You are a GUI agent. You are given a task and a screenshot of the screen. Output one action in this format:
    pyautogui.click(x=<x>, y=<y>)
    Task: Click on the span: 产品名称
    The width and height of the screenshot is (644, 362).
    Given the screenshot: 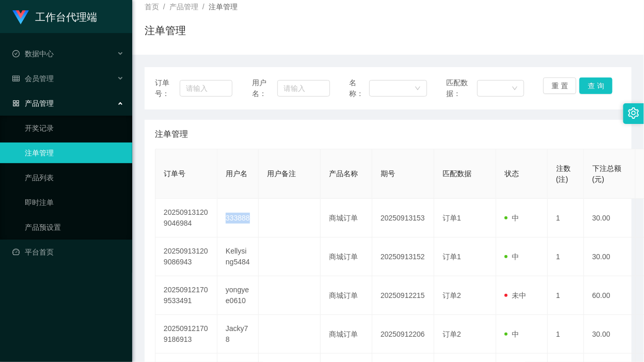 What is the action you would take?
    pyautogui.click(x=343, y=173)
    